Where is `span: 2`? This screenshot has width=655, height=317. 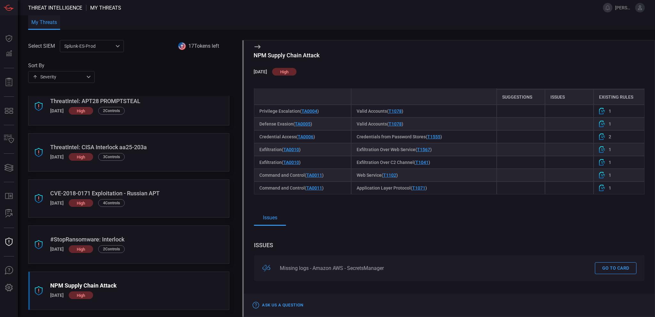 span: 2 is located at coordinates (610, 137).